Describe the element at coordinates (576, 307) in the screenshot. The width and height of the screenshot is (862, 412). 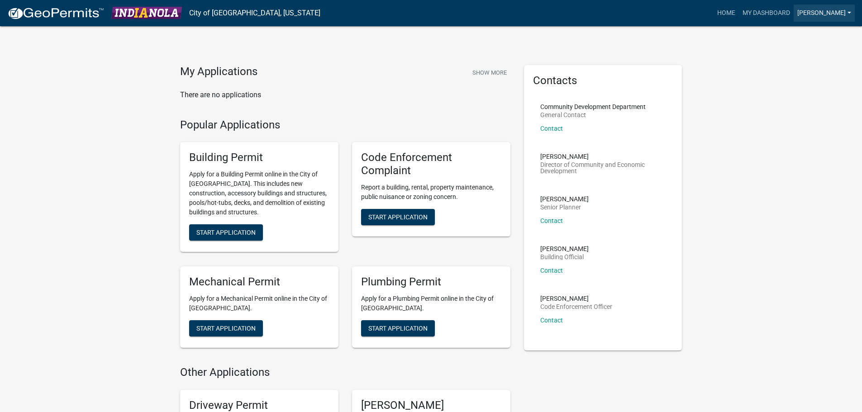
I see `p: Code Enforcement Officer` at that location.